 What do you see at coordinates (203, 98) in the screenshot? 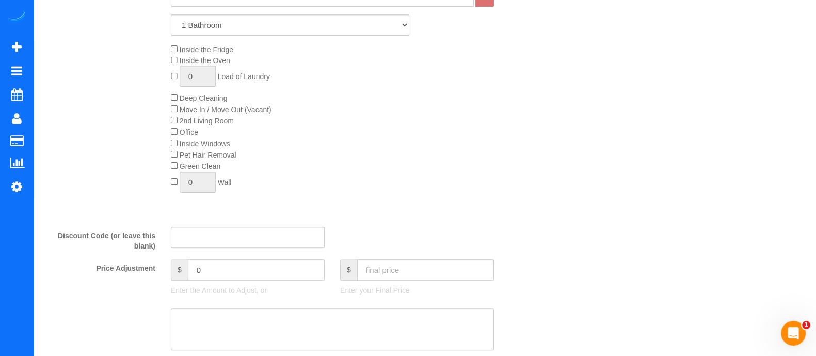
I see `span: Deep Cleaning` at bounding box center [203, 98].